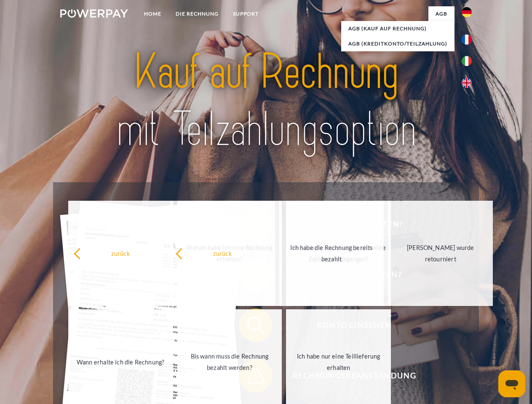 This screenshot has height=404, width=532. I want to click on div: Ich habe nur eine Teillieferung erhalten, so click(338, 362).